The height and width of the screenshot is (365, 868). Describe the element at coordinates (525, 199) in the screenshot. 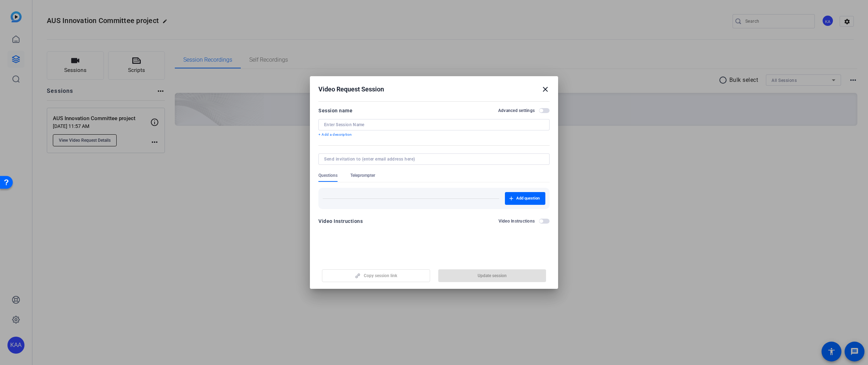

I see `button: Add question` at that location.